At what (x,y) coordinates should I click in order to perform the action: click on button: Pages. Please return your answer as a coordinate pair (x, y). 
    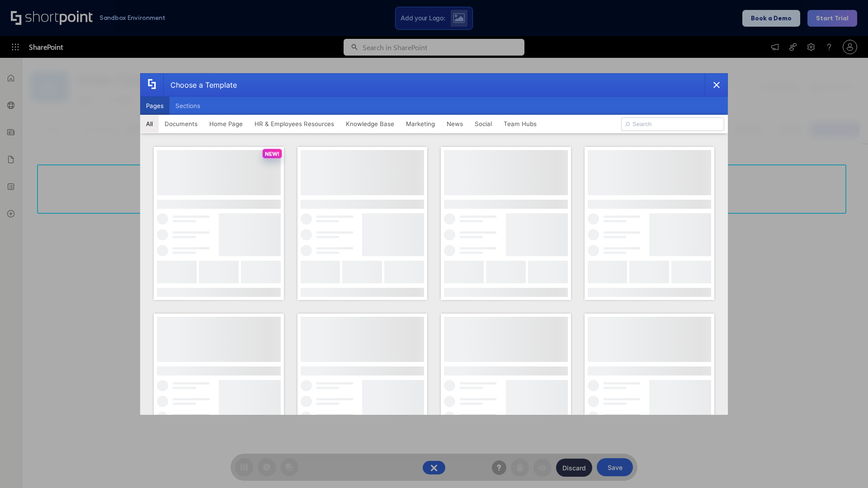
    Looking at the image, I should click on (155, 106).